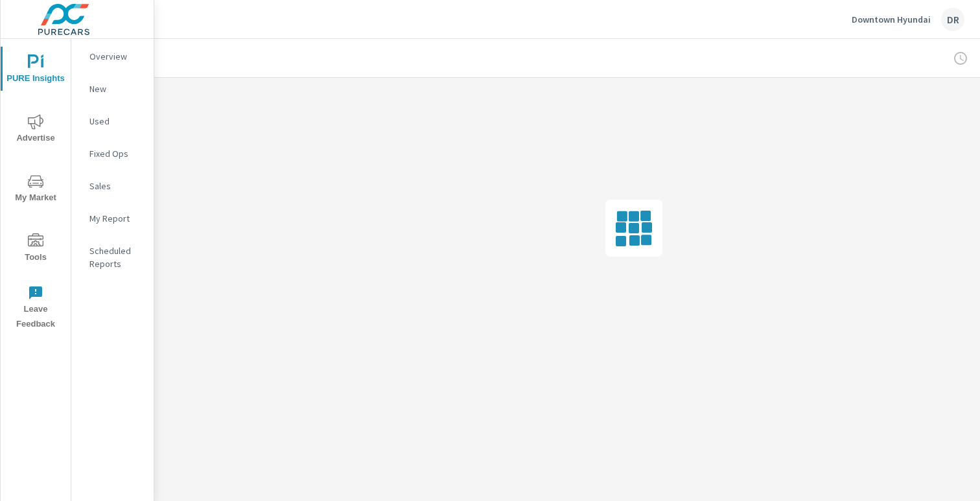  What do you see at coordinates (116, 121) in the screenshot?
I see `p: Used` at bounding box center [116, 121].